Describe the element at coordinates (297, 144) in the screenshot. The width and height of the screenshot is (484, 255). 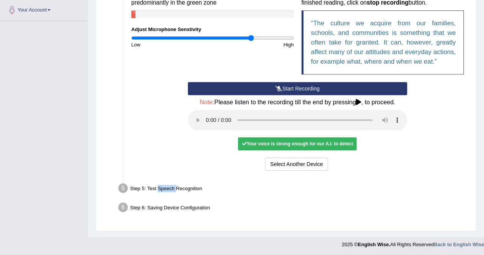
I see `div: Your voice is strong enough for our A.I. to detect` at that location.